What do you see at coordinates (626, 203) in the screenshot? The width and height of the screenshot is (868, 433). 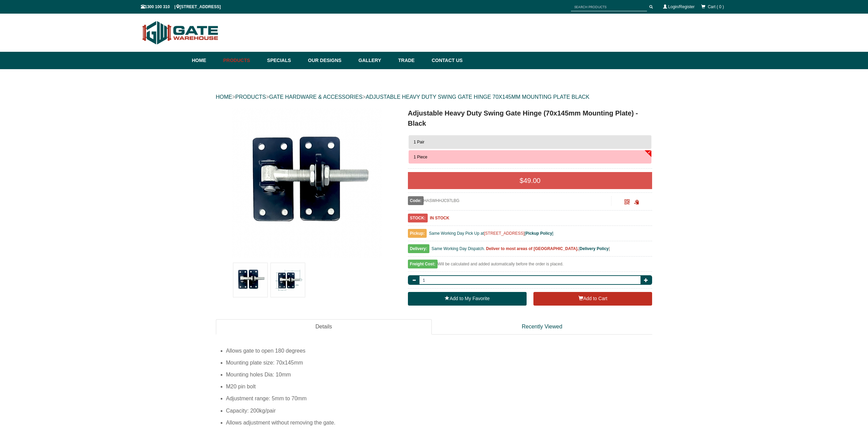 I see `a: Click to enlarge and scan to share.` at bounding box center [626, 203].